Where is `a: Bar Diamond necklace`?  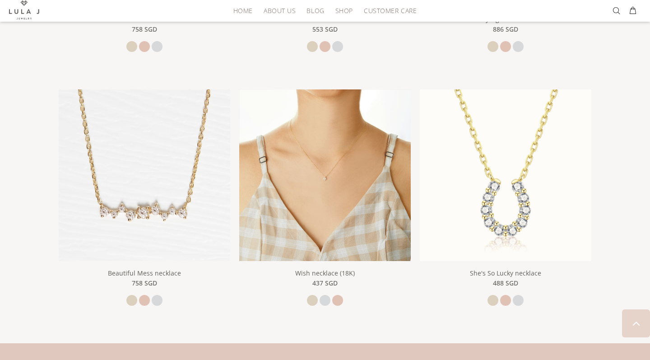
a: Bar Diamond necklace is located at coordinates (325, 19).